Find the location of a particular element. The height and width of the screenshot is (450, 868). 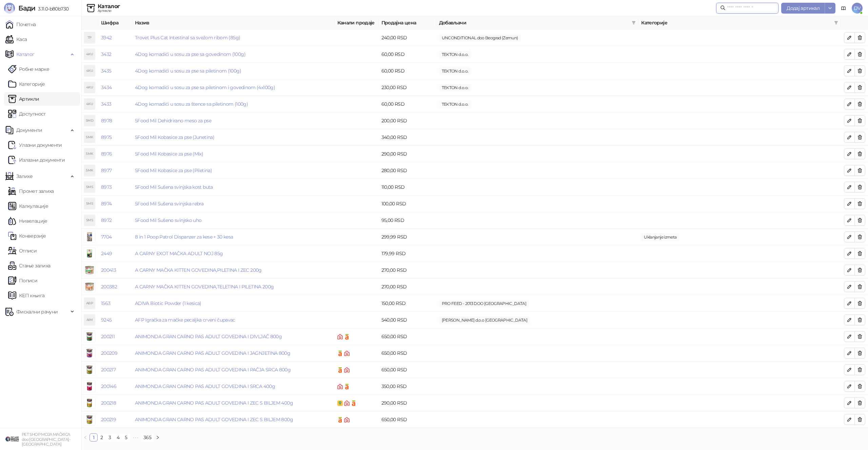

a: 4 is located at coordinates (118, 437).